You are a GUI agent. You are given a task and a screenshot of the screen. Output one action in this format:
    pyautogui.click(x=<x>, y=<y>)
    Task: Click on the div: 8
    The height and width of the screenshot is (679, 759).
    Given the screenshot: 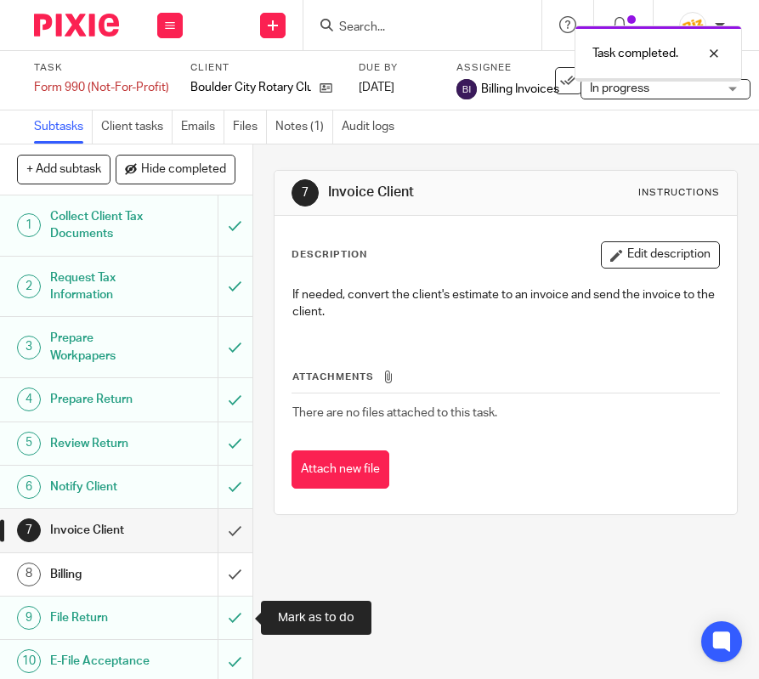 What is the action you would take?
    pyautogui.click(x=29, y=574)
    